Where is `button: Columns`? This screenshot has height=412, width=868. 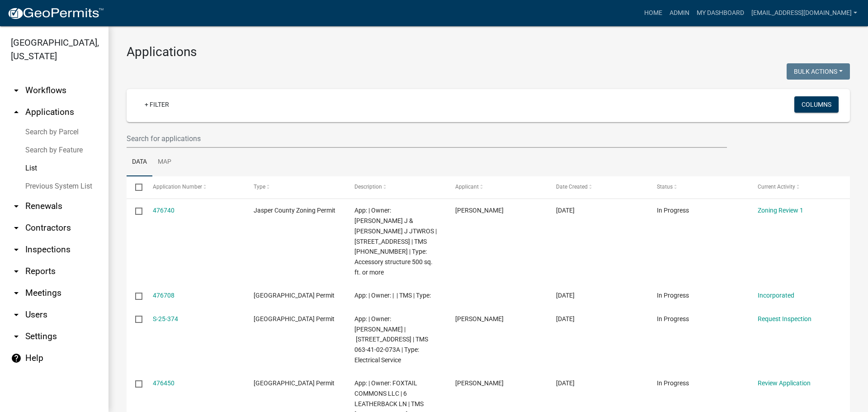 button: Columns is located at coordinates (817, 105).